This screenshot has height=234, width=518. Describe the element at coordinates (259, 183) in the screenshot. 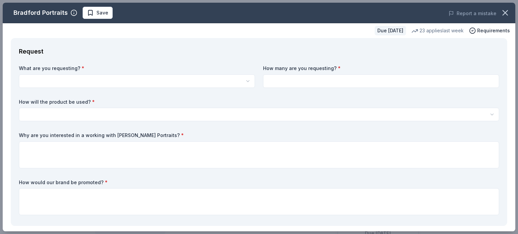

I see `label: How would our brand be promoted?` at that location.